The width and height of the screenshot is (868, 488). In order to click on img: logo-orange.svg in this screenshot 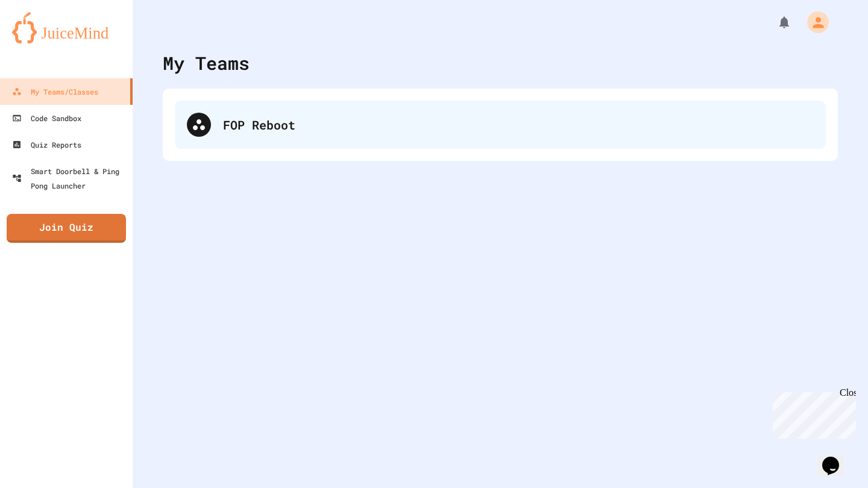, I will do `click(66, 28)`.